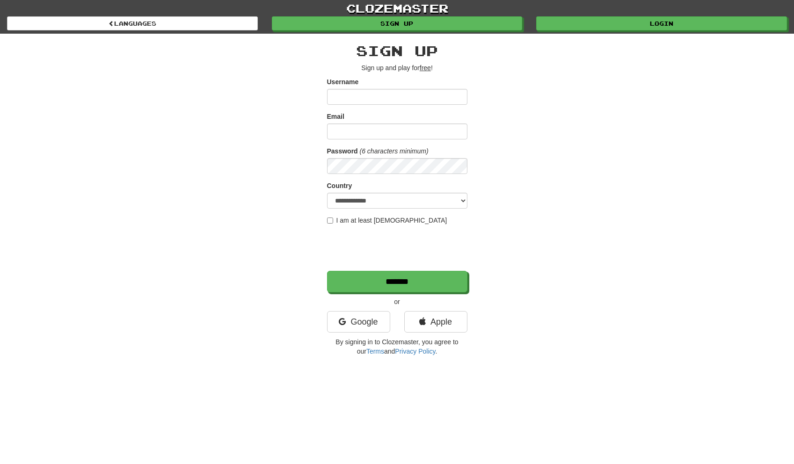  What do you see at coordinates (415, 351) in the screenshot?
I see `a: Privacy Policy` at bounding box center [415, 351].